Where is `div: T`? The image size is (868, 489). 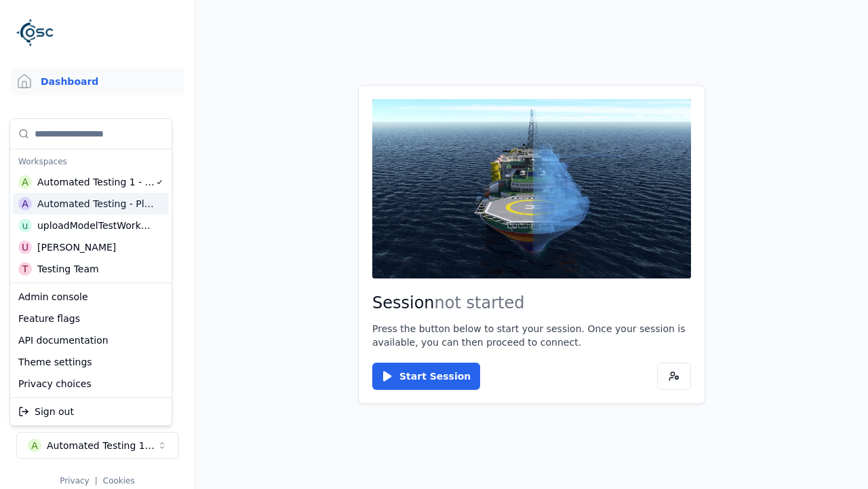
div: T is located at coordinates (25, 268).